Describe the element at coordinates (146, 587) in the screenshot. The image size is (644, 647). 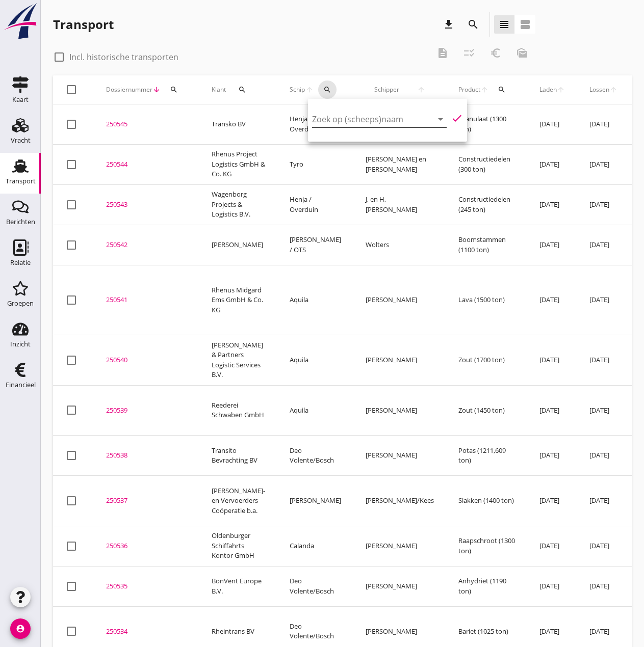
I see `div: 250535` at that location.